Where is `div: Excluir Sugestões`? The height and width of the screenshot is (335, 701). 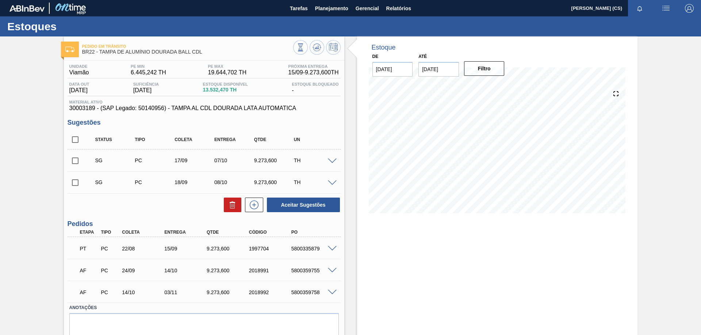
div: Excluir Sugestões is located at coordinates (231, 205).